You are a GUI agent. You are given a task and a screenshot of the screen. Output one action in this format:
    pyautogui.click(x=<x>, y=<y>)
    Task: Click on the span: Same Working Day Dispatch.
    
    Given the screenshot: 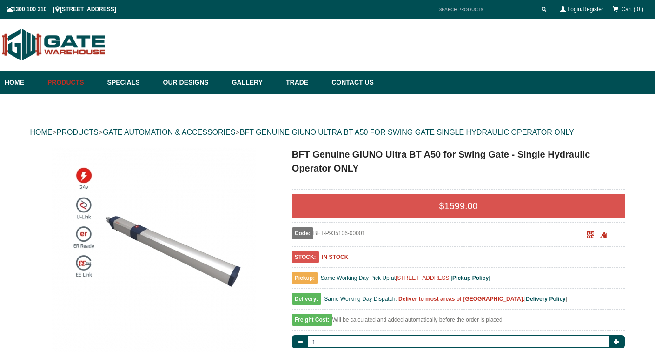 What is the action you would take?
    pyautogui.click(x=360, y=299)
    